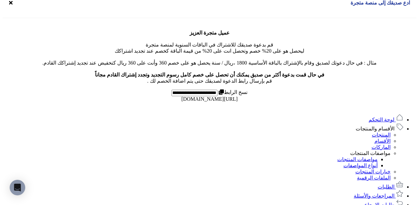 This screenshot has height=205, width=419. Describe the element at coordinates (379, 196) in the screenshot. I see `a: المراجعات والأسئلة` at that location.